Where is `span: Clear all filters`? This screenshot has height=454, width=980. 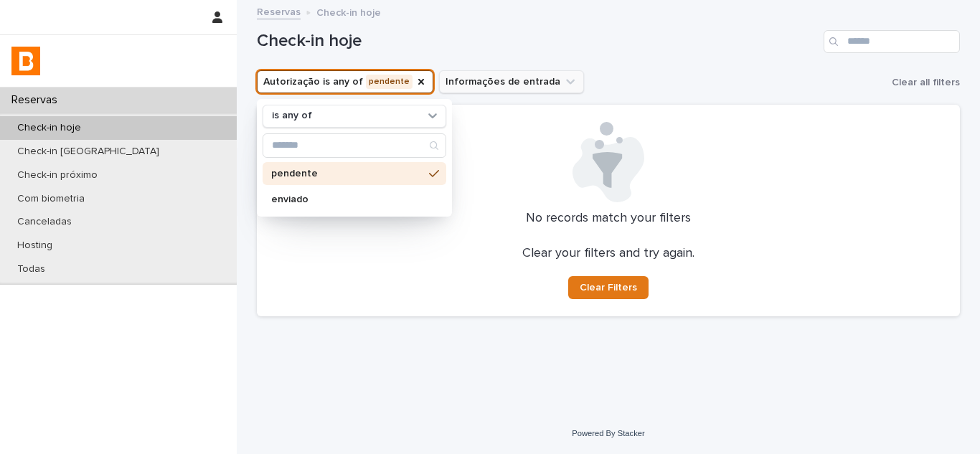 span: Clear all filters is located at coordinates (926, 83).